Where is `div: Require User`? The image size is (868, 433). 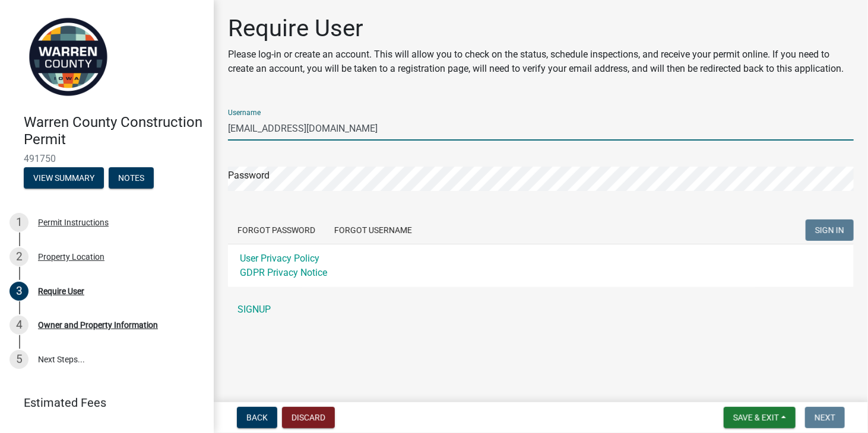
div: Require User is located at coordinates (61, 292).